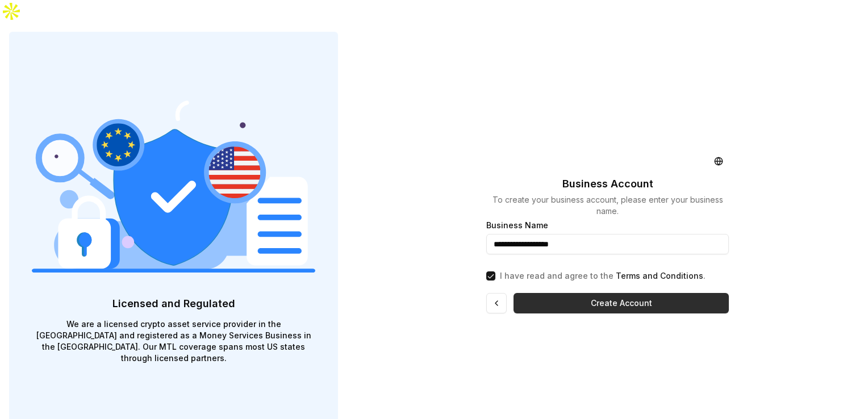 This screenshot has width=868, height=419. I want to click on p: Business Account, so click(608, 184).